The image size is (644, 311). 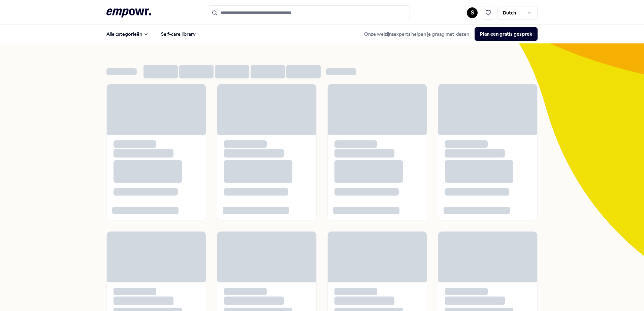 I want to click on button: S, so click(x=472, y=13).